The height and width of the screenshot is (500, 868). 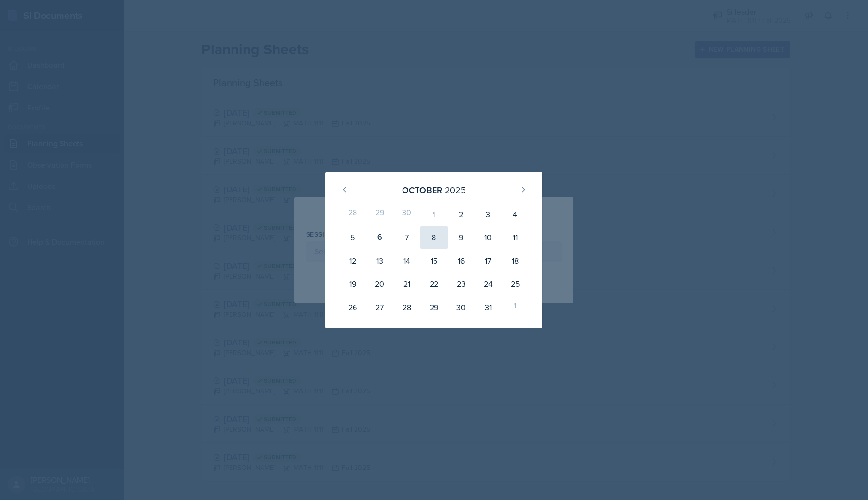 What do you see at coordinates (515, 237) in the screenshot?
I see `div: 11` at bounding box center [515, 237].